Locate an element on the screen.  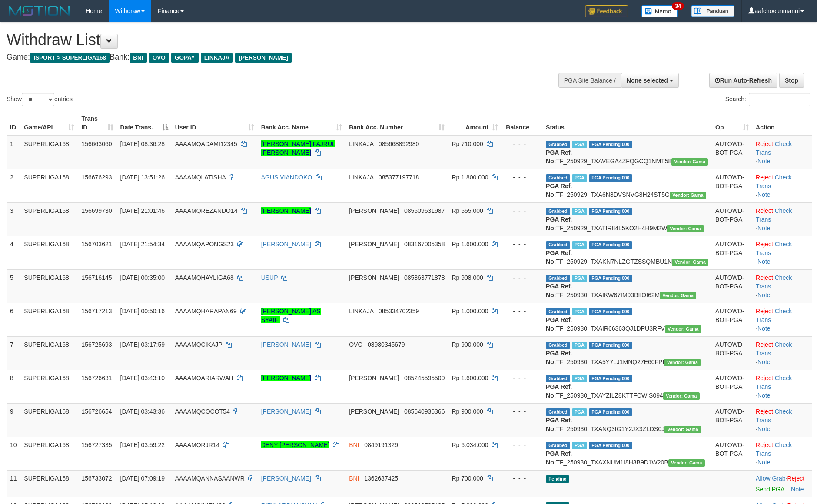
td: 9 is located at coordinates (13, 419).